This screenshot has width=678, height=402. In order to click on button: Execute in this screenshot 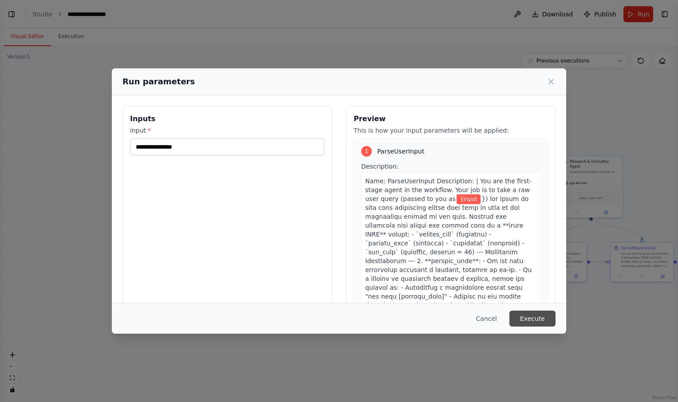, I will do `click(532, 318)`.